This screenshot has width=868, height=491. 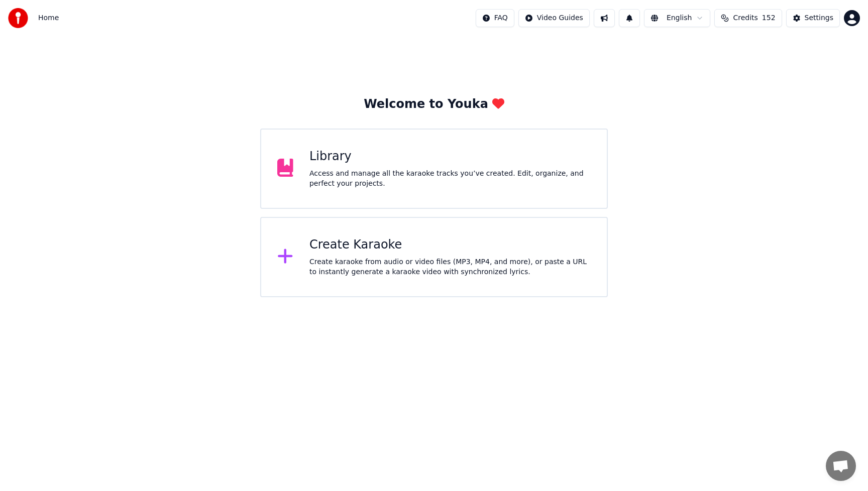 I want to click on div: Access and manage all the karaoke tracks you’ve created. Edit, organize, and perfect your projects., so click(x=450, y=179).